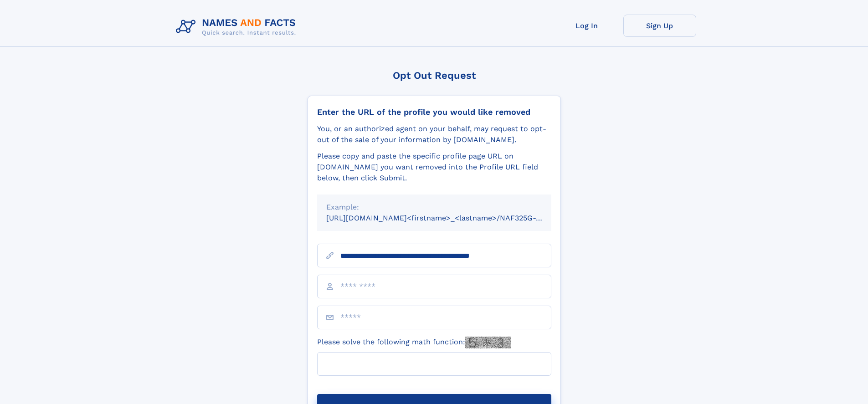 Image resolution: width=868 pixels, height=404 pixels. What do you see at coordinates (414, 342) in the screenshot?
I see `label: Please solve the following math function:` at bounding box center [414, 342].